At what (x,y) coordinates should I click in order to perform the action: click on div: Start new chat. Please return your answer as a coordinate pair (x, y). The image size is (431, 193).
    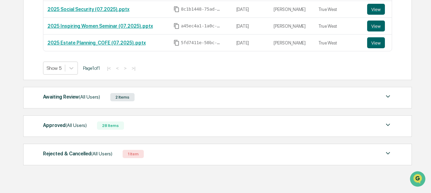
    Looking at the image, I should click on (68, 55).